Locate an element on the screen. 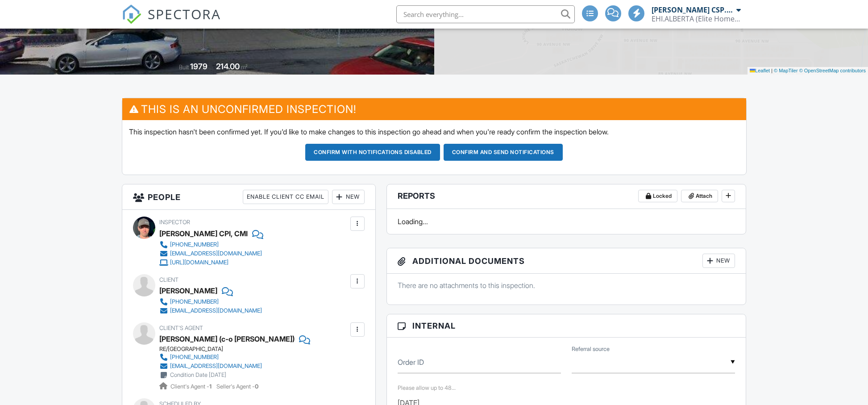 The height and width of the screenshot is (405, 868). div: 214.00 is located at coordinates (227, 66).